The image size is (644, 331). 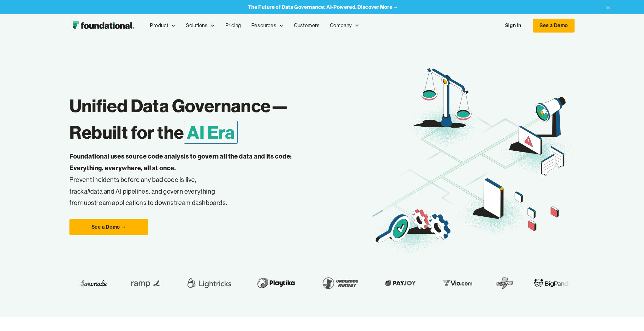 What do you see at coordinates (450, 283) in the screenshot?
I see `img: Vio.com` at bounding box center [450, 283].